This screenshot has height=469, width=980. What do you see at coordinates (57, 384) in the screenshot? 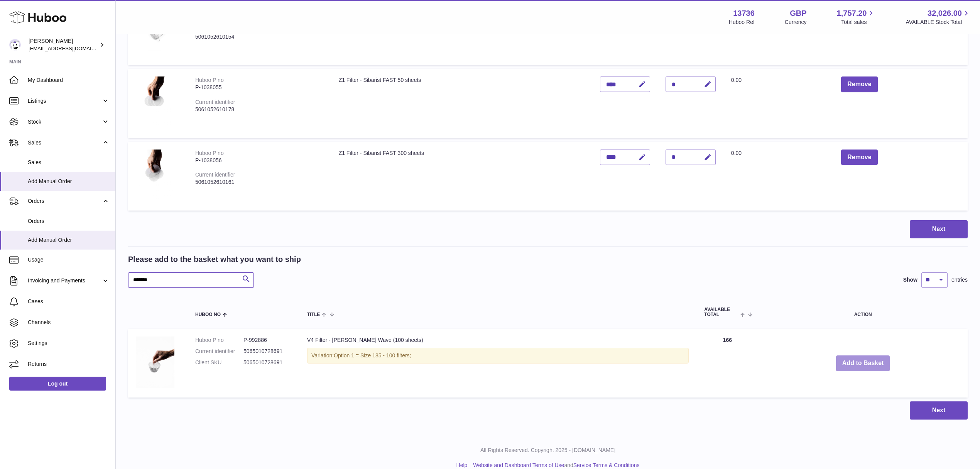
I see `a: Log out` at bounding box center [57, 384].